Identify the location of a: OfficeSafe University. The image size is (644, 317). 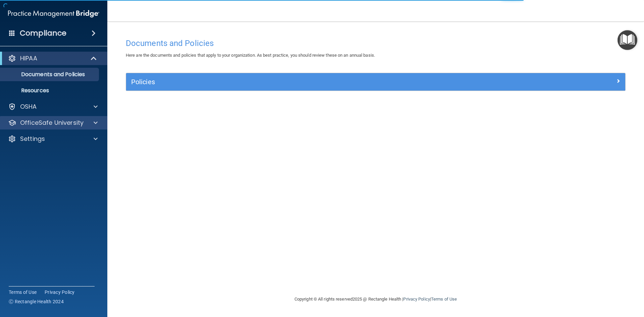
(53, 123).